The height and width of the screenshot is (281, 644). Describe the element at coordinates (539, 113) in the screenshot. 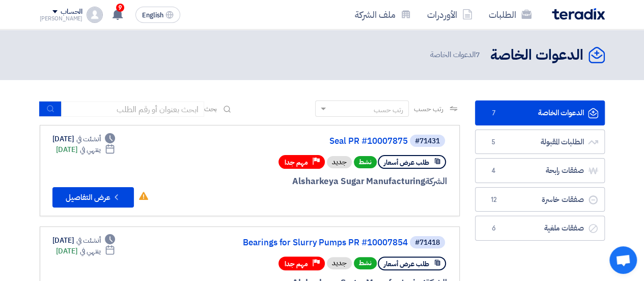

I see `a: الدعوات الخاصة7` at that location.